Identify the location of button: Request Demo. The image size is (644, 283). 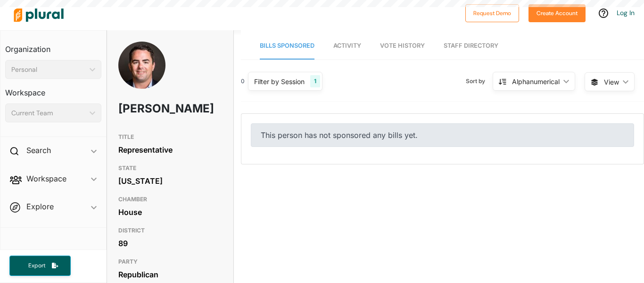
(492, 13).